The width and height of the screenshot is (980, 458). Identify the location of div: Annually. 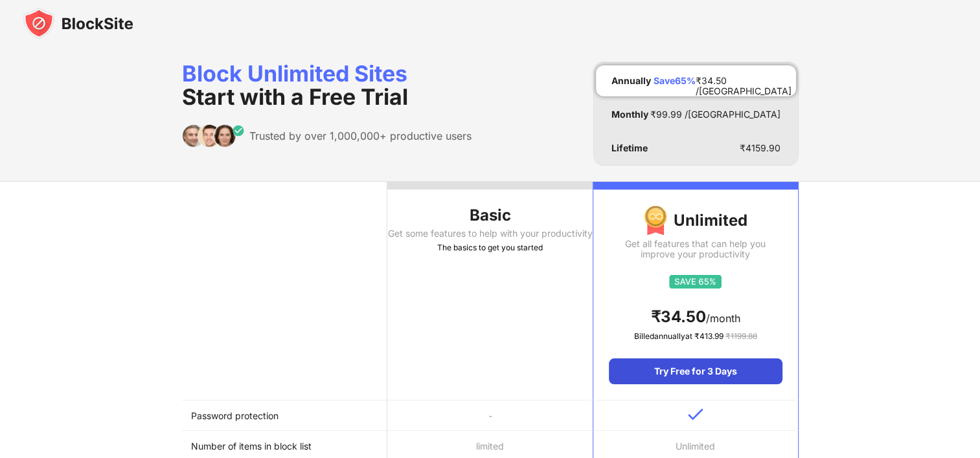
(631, 81).